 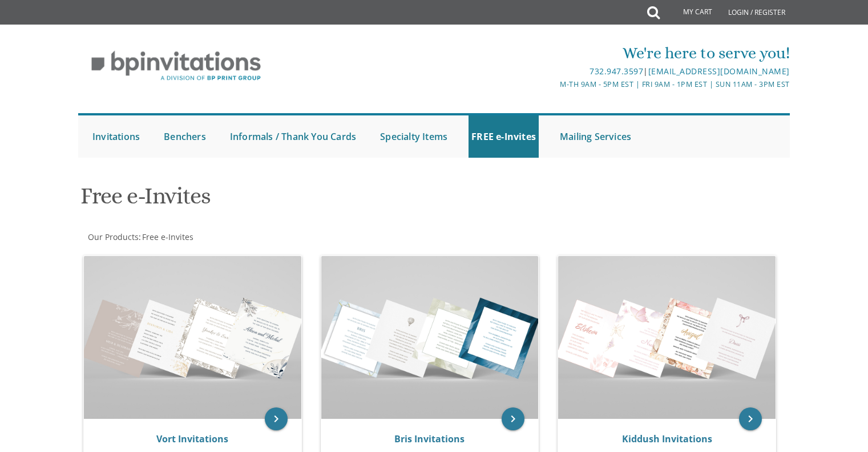 I want to click on span: Free e-Invites, so click(x=168, y=237).